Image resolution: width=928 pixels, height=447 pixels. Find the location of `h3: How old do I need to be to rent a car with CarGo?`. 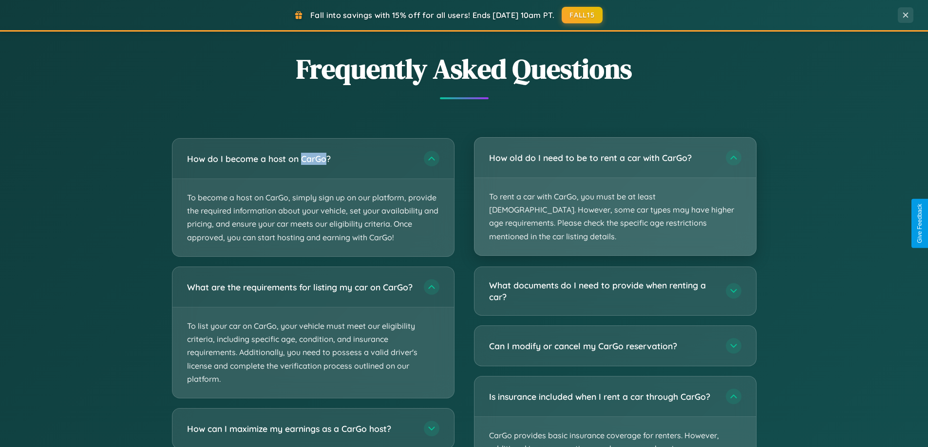

h3: How old do I need to be to rent a car with CarGo? is located at coordinates (602, 158).